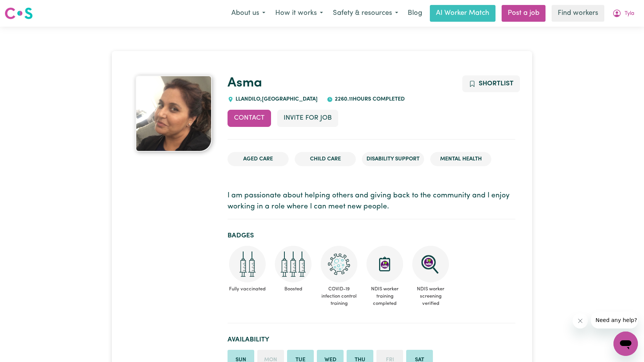 This screenshot has width=644, height=362. What do you see at coordinates (371, 236) in the screenshot?
I see `h2: Badges` at bounding box center [371, 236].